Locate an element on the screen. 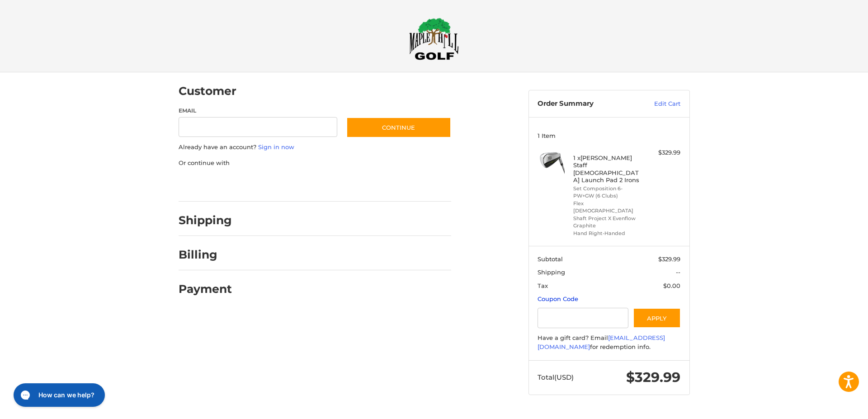 The width and height of the screenshot is (868, 419). span: Shipping is located at coordinates (551, 272).